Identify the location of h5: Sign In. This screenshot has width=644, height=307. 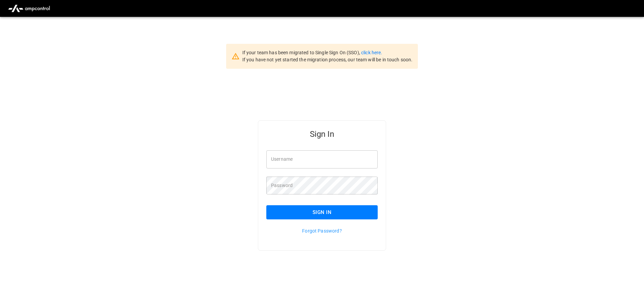
(322, 134).